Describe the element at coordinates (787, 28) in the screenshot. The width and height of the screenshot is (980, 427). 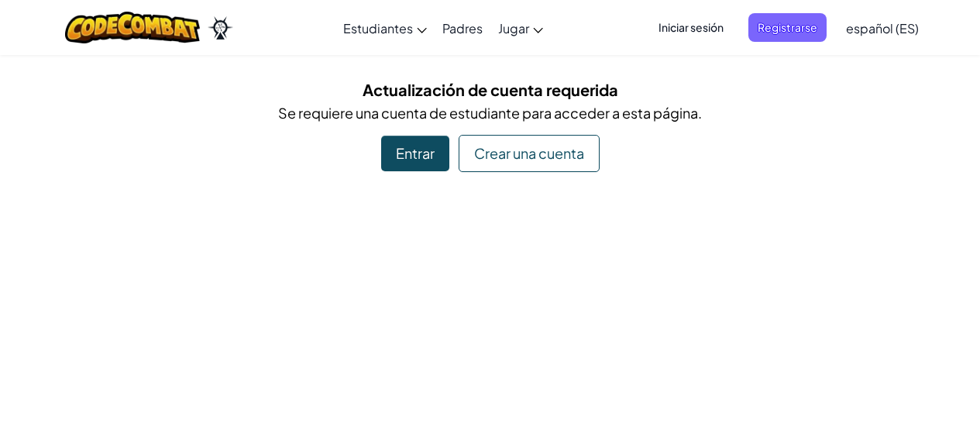
I see `span: Registrarse` at that location.